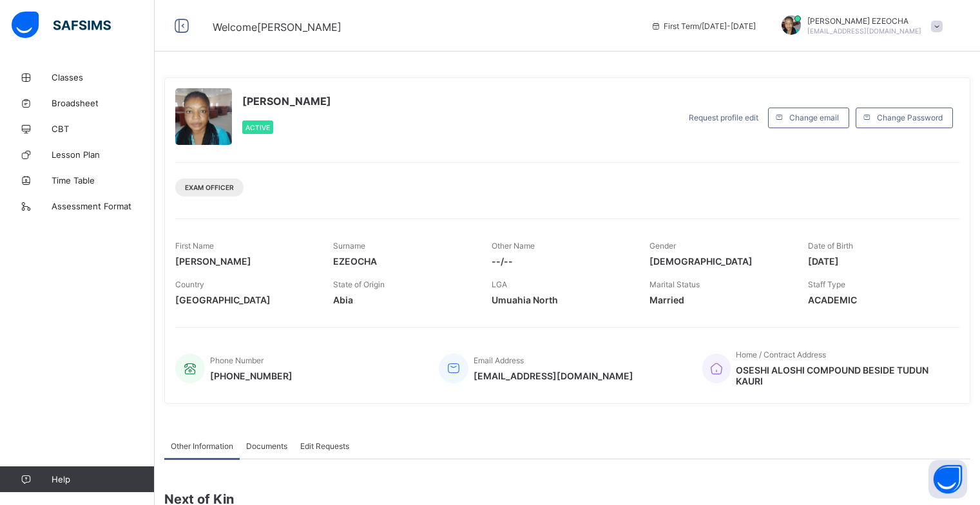 The width and height of the screenshot is (980, 505). What do you see at coordinates (663, 245) in the screenshot?
I see `span: Gender` at bounding box center [663, 245].